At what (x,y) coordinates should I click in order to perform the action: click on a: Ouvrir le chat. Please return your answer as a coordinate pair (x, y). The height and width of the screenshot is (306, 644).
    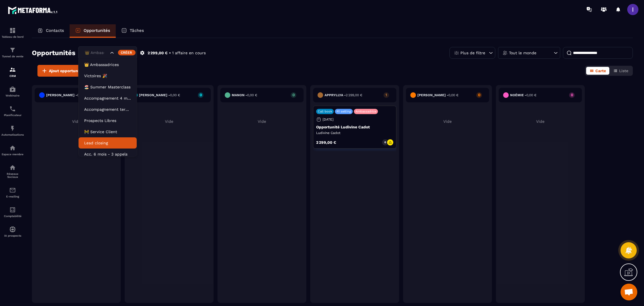
    Looking at the image, I should click on (629, 292).